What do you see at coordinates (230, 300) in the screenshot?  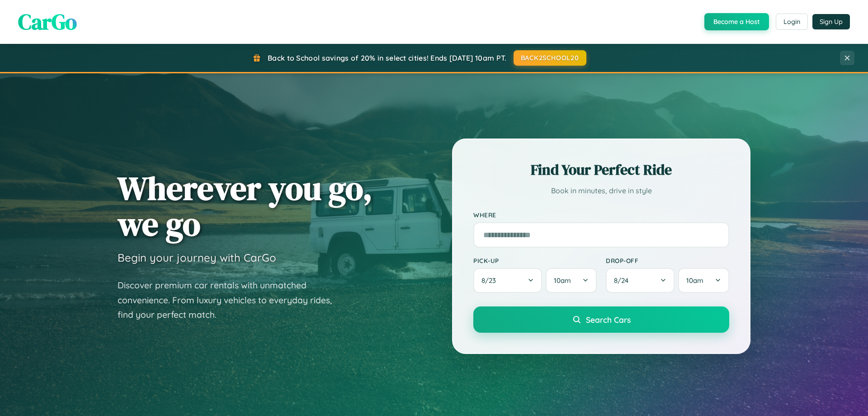 I see `p: Discover premium car rentals with unmatched convenience. From luxury vehicles to everyday rides, ...` at bounding box center [230, 300].